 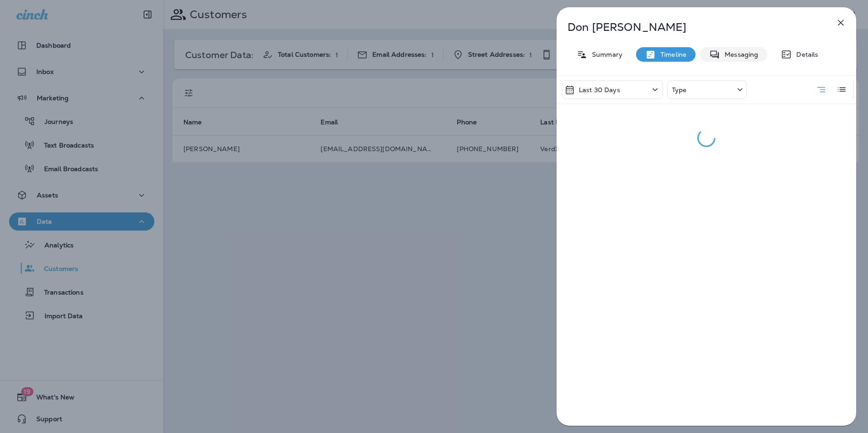 I want to click on button: Log View, so click(x=842, y=90).